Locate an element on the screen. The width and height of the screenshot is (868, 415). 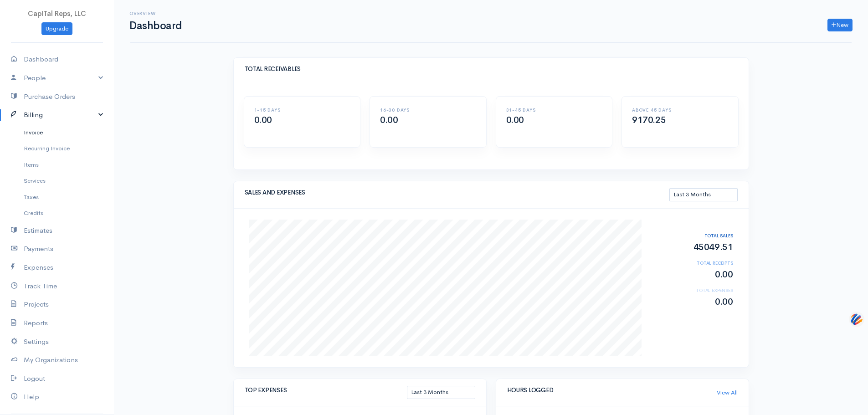
a: Upgrade is located at coordinates (57, 29).